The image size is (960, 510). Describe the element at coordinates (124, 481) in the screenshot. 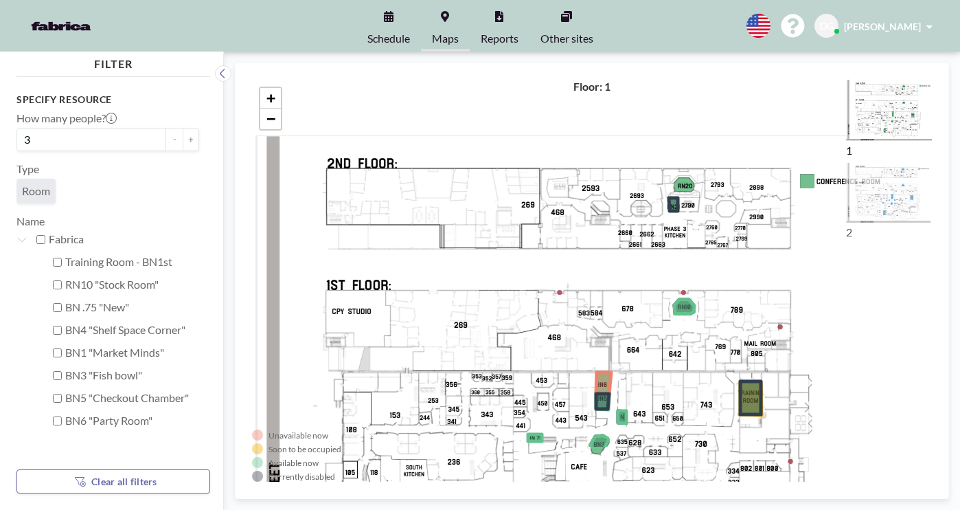

I see `span: Clear all filters` at that location.